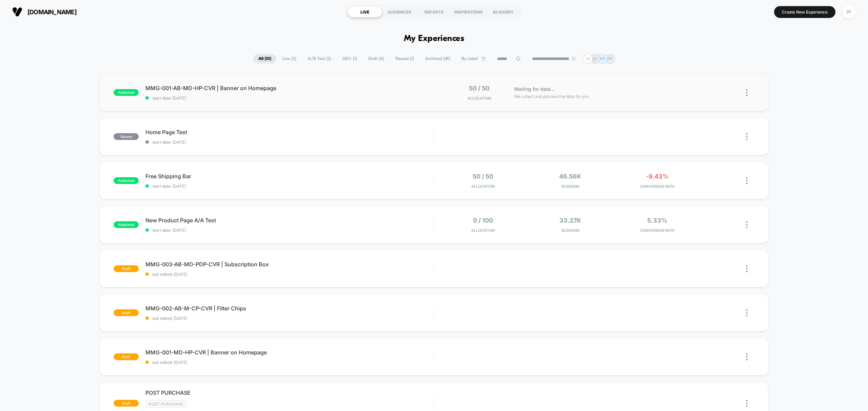  What do you see at coordinates (290, 176) in the screenshot?
I see `span: Free Shipping Bar` at bounding box center [290, 176].